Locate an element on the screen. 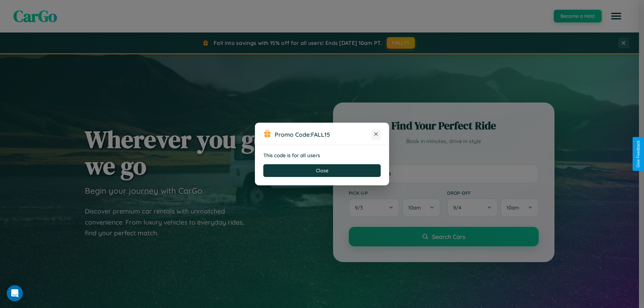 The image size is (644, 308). strong: This code is for all users is located at coordinates (291, 155).